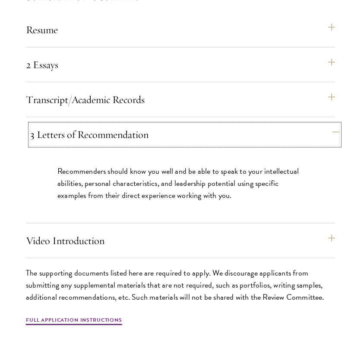 Image resolution: width=361 pixels, height=348 pixels. I want to click on p: Recommenders should know you well and be able to speak to your intellectual abilities, personal c..., so click(180, 183).